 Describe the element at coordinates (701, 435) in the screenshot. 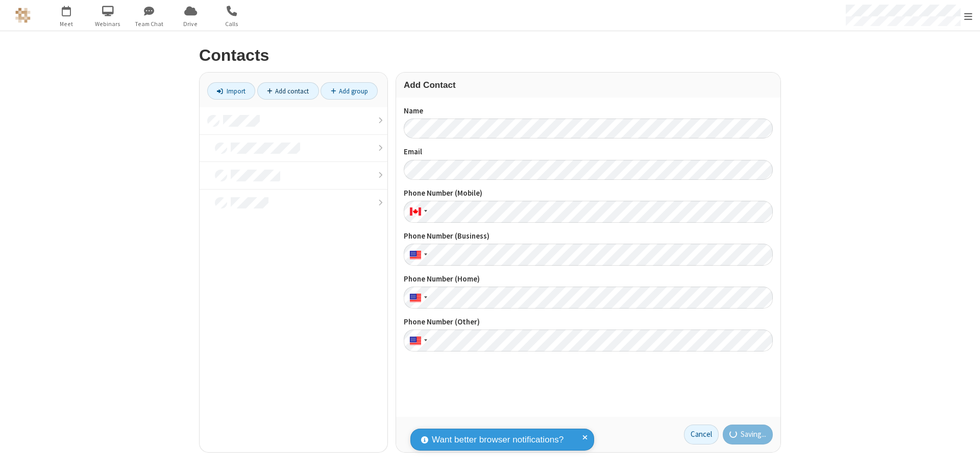

I see `a: Cancel` at that location.